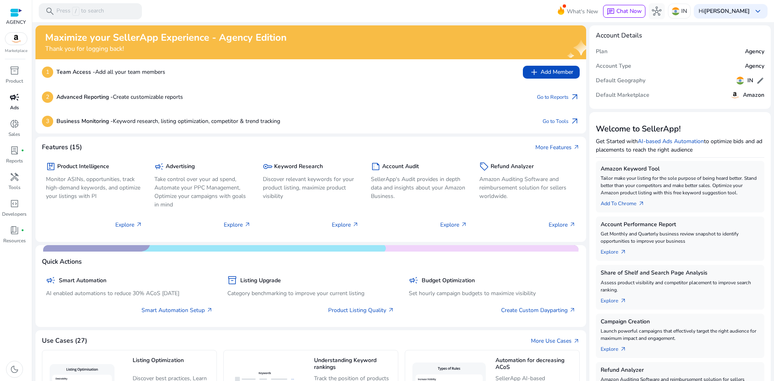 Image resolution: width=774 pixels, height=381 pixels. Describe the element at coordinates (15, 124) in the screenshot. I see `span: donut_small` at that location.